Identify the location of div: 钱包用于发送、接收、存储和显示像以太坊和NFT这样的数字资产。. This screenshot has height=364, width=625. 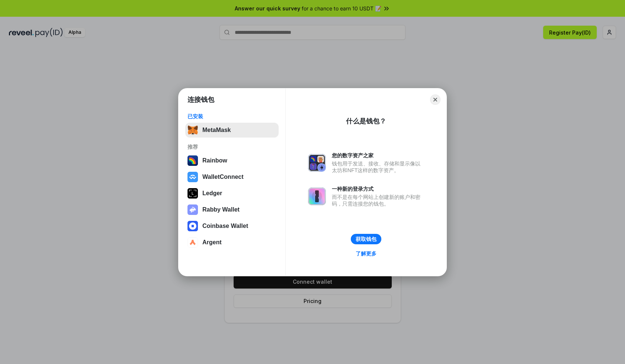
(378, 167).